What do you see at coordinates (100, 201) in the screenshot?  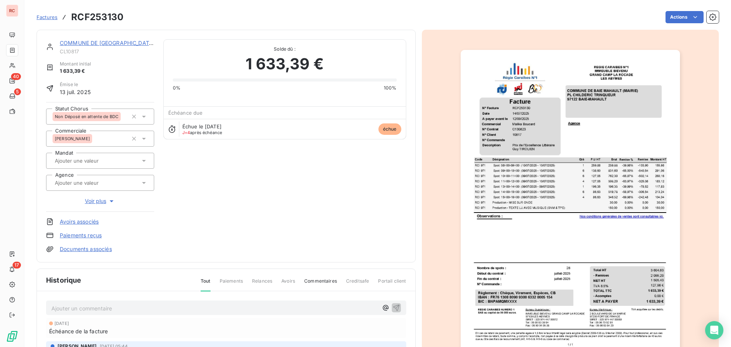 I see `span: Voir plus` at bounding box center [100, 201].